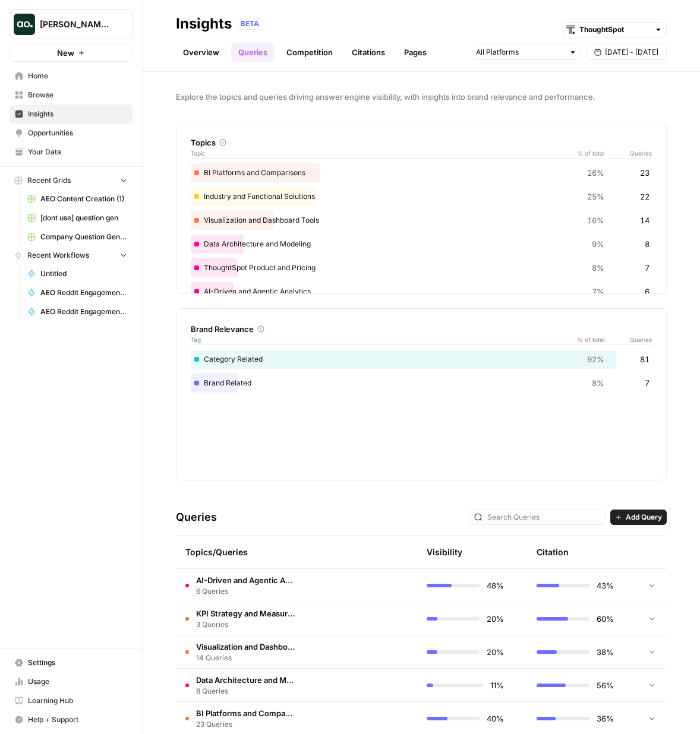 This screenshot has width=700, height=734. I want to click on span: 3 Queries, so click(246, 625).